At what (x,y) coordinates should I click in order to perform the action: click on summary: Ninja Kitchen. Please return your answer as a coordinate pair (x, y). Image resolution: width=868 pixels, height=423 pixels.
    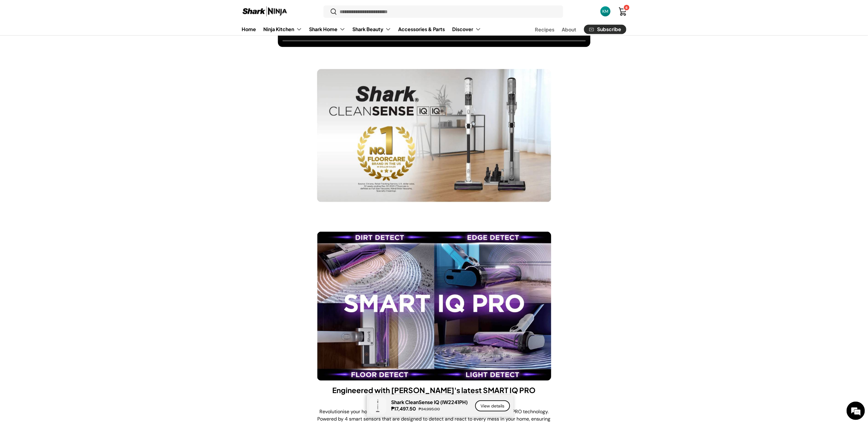
    Looking at the image, I should click on (283, 29).